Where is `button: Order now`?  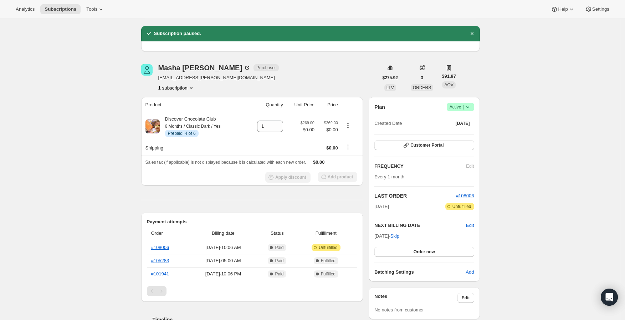
button: Order now is located at coordinates (424, 252).